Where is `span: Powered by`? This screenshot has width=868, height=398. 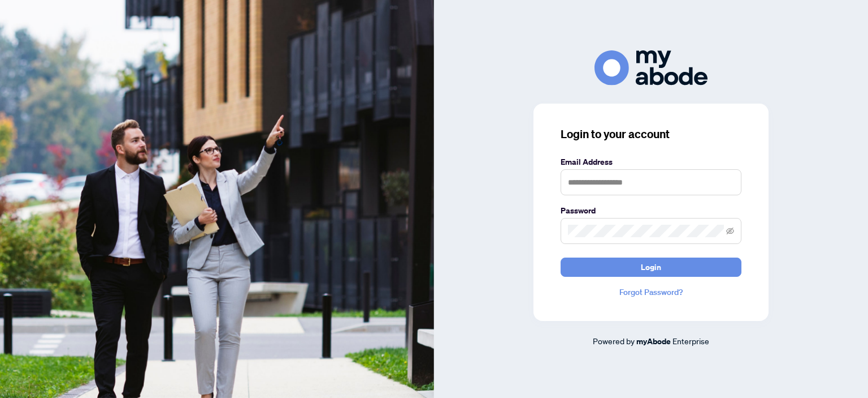
span: Powered by is located at coordinates (614, 340).